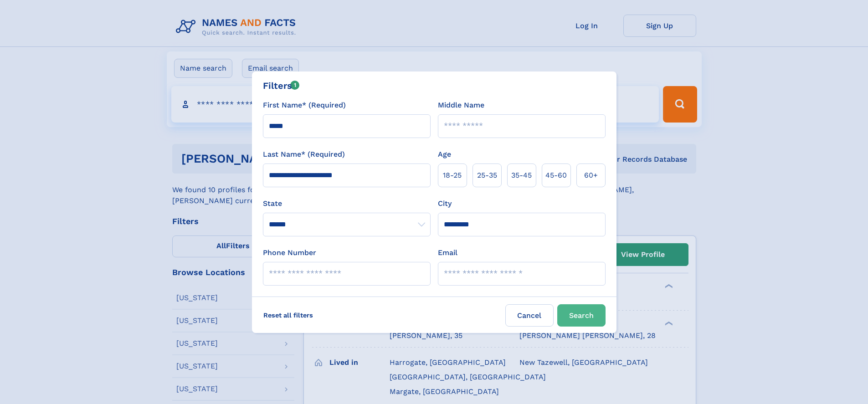  What do you see at coordinates (448, 252) in the screenshot?
I see `label: Email` at bounding box center [448, 252].